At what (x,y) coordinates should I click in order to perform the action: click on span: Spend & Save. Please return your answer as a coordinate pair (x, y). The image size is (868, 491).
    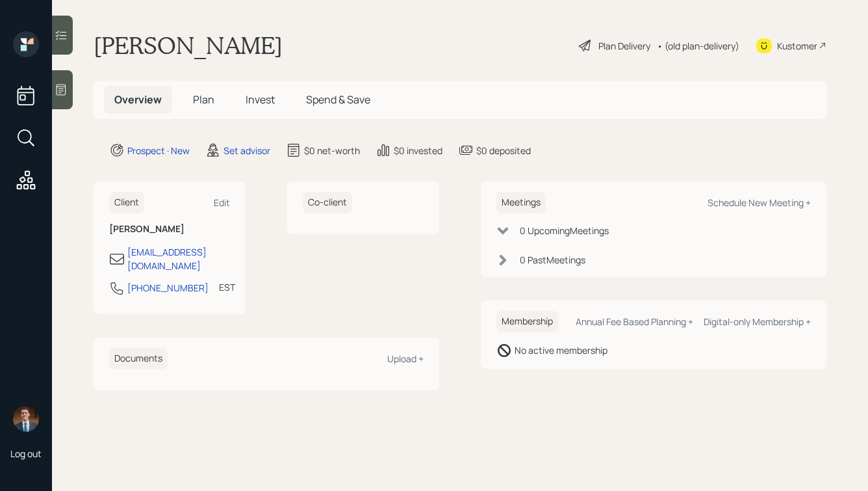
    Looking at the image, I should click on (338, 99).